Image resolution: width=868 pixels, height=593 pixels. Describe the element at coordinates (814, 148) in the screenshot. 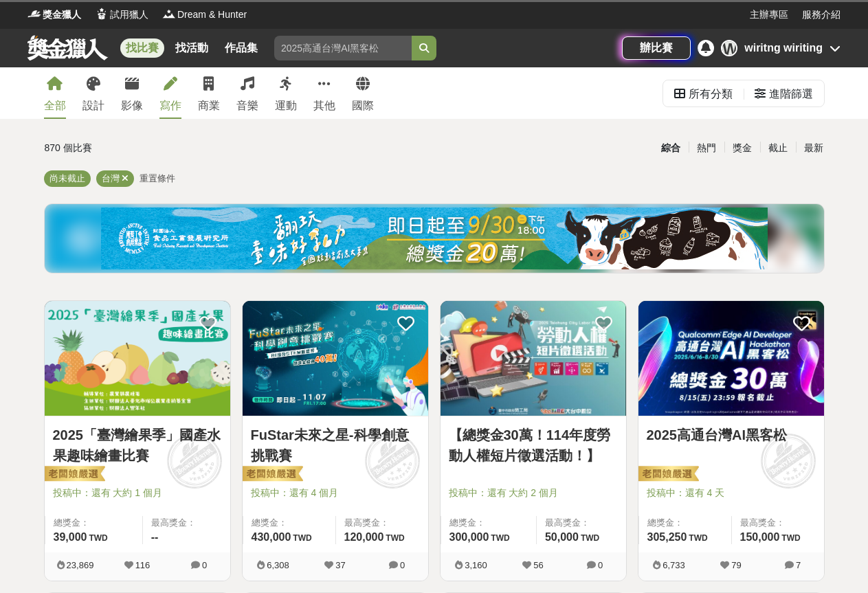

I see `div: 最新` at that location.